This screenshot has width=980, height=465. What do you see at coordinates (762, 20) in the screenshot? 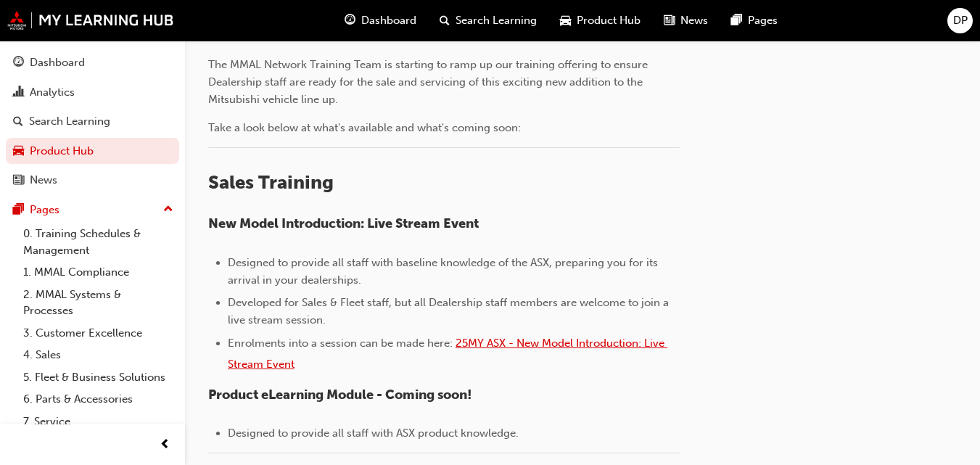
I see `span: Pages` at bounding box center [762, 20].